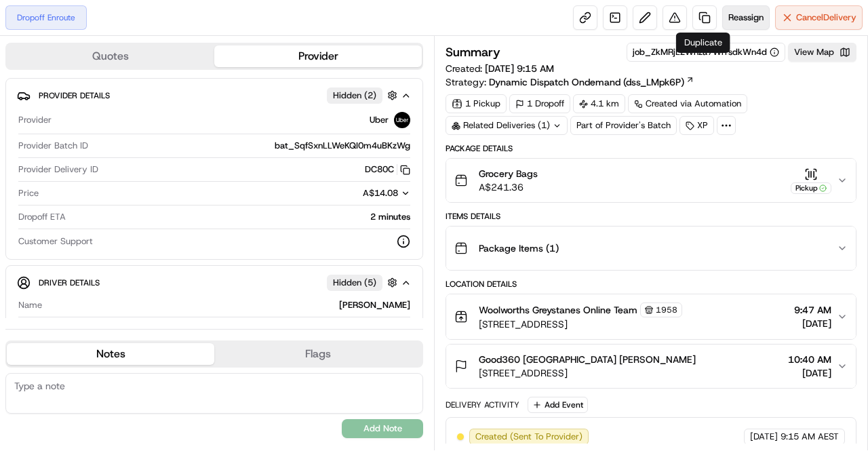 The image size is (868, 451). What do you see at coordinates (508, 187) in the screenshot?
I see `span: A$241.36` at bounding box center [508, 187].